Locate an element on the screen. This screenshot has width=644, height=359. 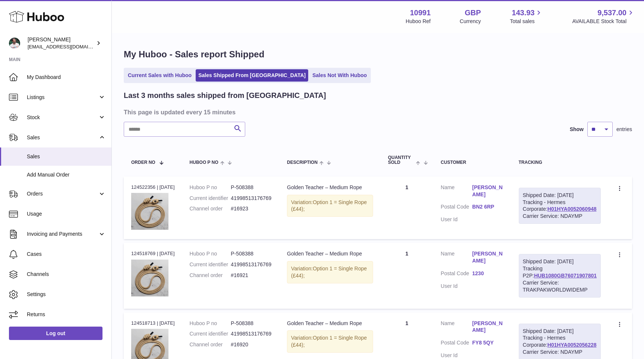
a: 143.93 Total sales is located at coordinates (526, 16).